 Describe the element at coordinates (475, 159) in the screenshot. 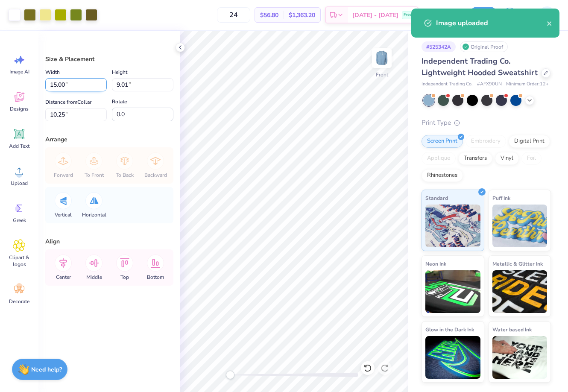

I see `div: Transfers` at that location.